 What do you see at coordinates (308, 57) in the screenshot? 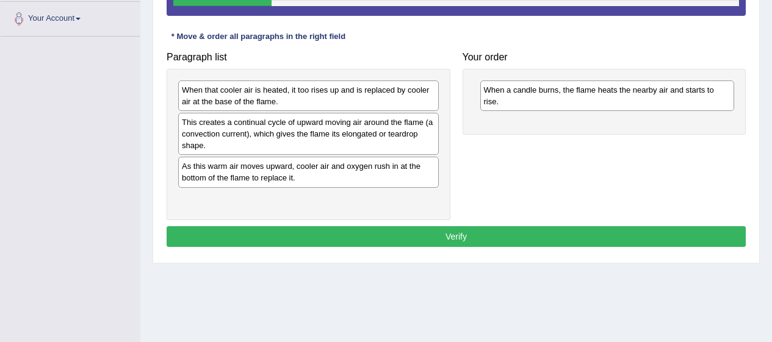
I see `h4: Paragraph list` at bounding box center [308, 57].